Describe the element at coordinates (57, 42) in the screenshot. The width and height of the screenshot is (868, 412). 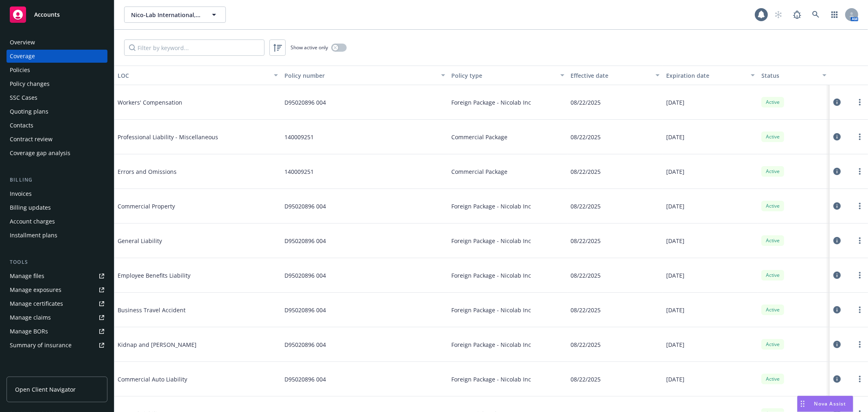
I see `a: Overview` at that location.